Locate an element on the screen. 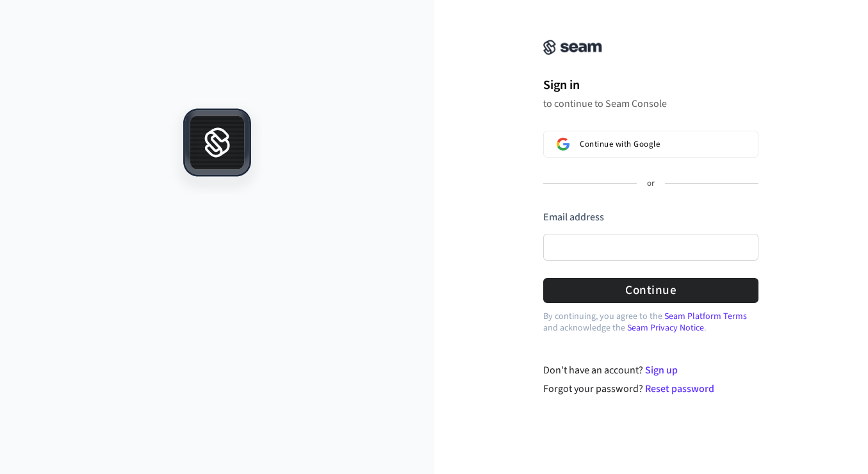  img: Seam Console is located at coordinates (573, 47).